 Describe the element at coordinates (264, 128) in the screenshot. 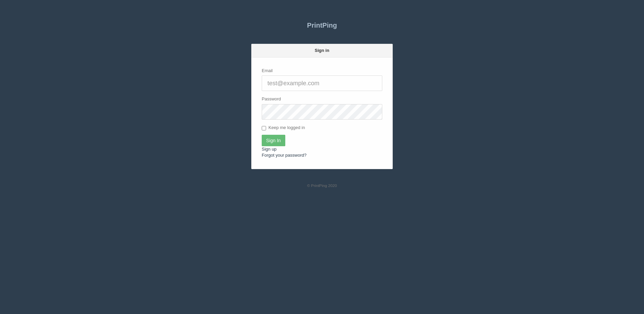

I see `input: Keep me logged in` at that location.